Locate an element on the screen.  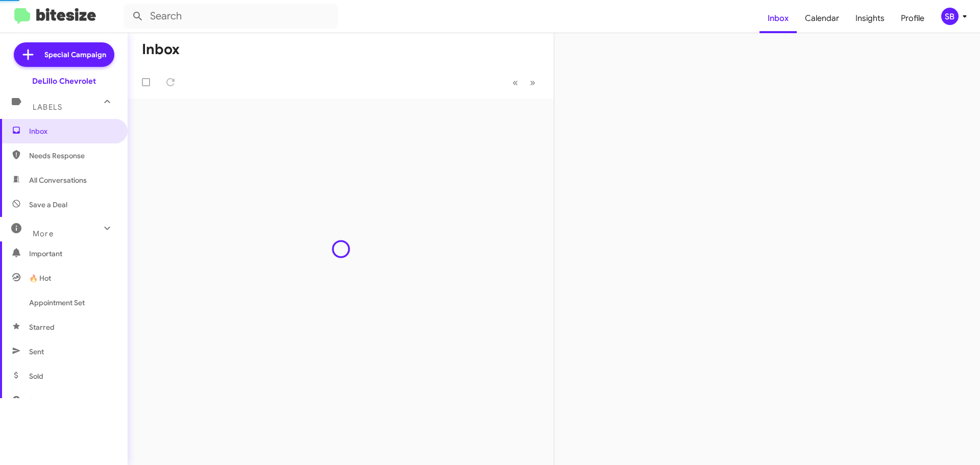
span: Needs Response is located at coordinates (73, 155).